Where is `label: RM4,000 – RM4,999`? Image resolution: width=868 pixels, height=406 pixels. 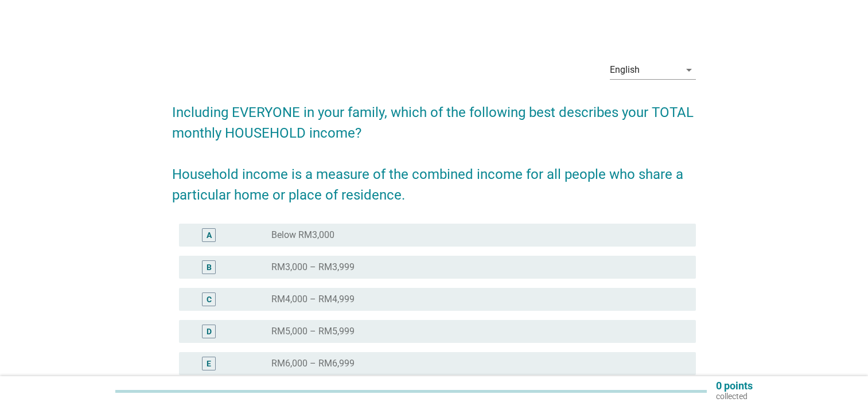
label: RM4,000 – RM4,999 is located at coordinates (313, 300).